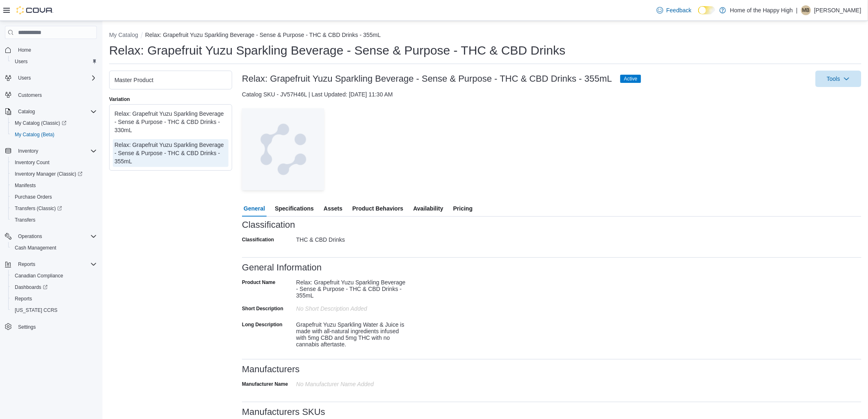 This screenshot has width=868, height=419. What do you see at coordinates (351, 382) in the screenshot?
I see `div: No Manufacturer Name Added` at bounding box center [351, 382].